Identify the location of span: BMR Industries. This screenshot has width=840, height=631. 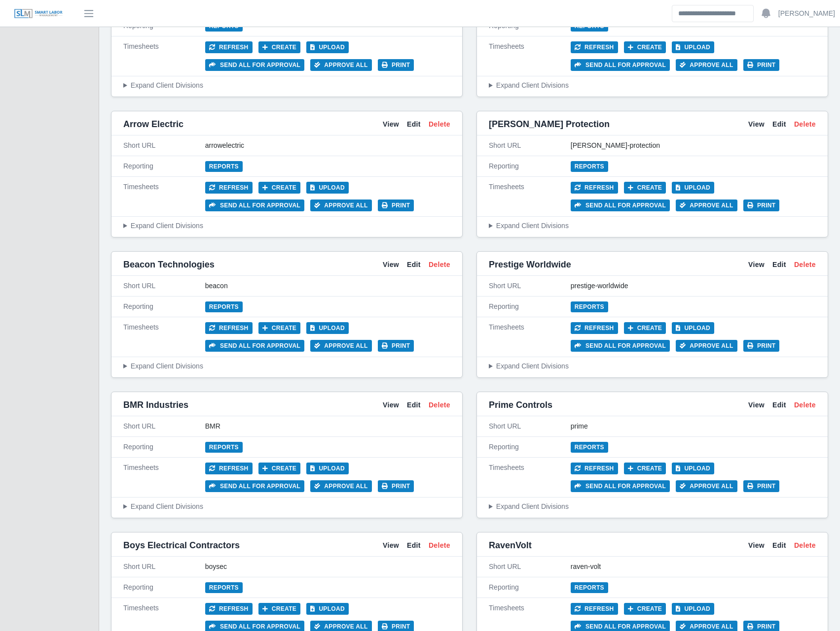
(156, 405).